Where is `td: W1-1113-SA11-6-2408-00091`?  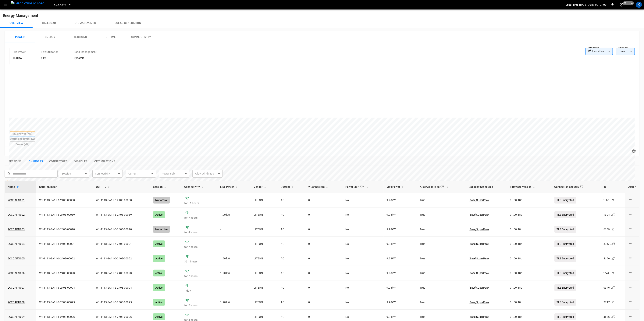 td: W1-1113-SA11-6-2408-00091 is located at coordinates (121, 244).